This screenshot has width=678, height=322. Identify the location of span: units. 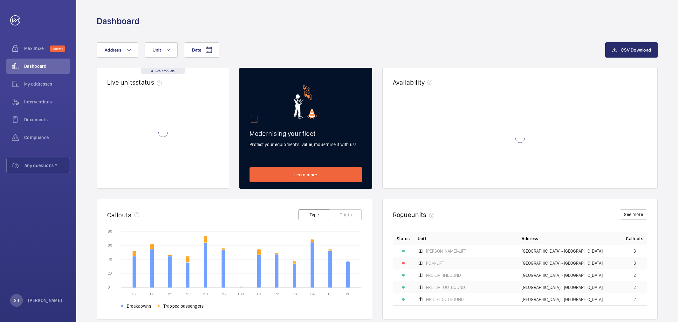
(424, 214).